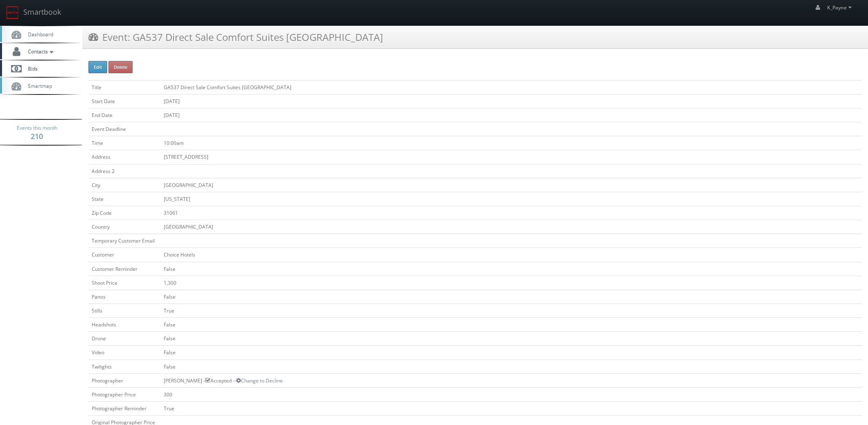 The width and height of the screenshot is (868, 425). Describe the element at coordinates (124, 101) in the screenshot. I see `td: Start Date` at that location.